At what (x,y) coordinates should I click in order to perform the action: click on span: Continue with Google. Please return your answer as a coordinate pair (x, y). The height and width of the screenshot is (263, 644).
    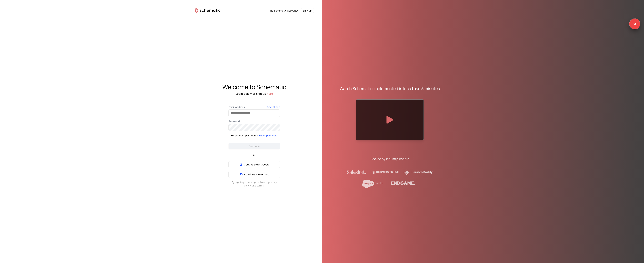
    Looking at the image, I should click on (257, 165).